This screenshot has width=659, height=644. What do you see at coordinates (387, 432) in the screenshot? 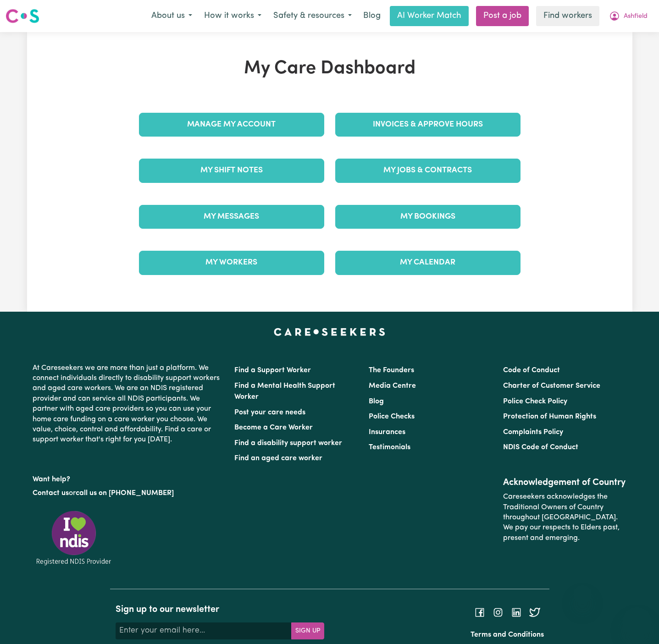
I see `a: Insurances` at bounding box center [387, 432].